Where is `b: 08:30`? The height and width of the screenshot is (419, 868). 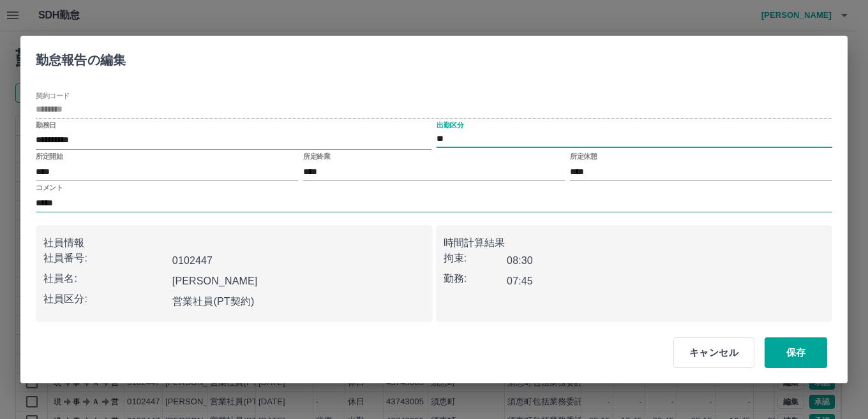
b: 08:30 is located at coordinates (519, 261).